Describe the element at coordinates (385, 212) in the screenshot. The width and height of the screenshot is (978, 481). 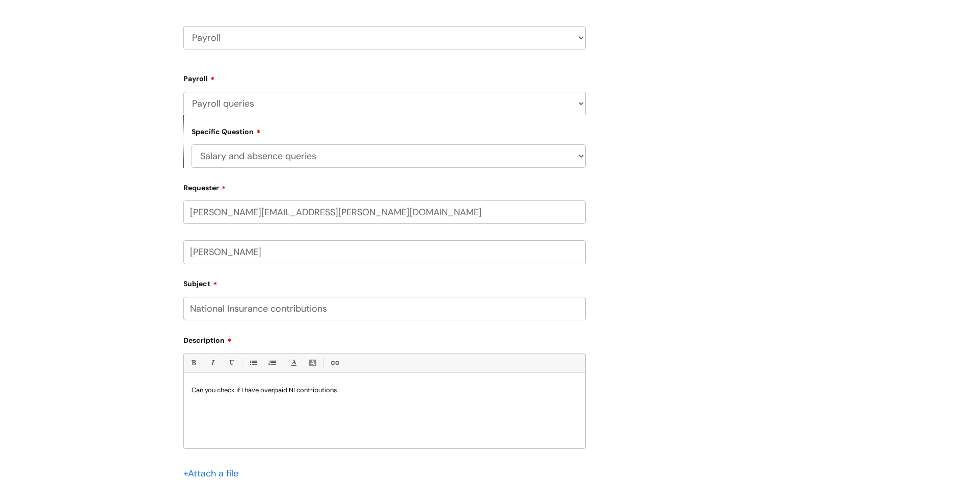
I see `input: Email` at that location.